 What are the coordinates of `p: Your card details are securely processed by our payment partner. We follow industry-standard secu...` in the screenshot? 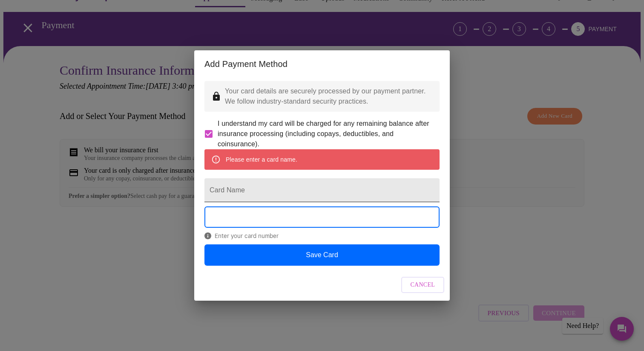 It's located at (329, 97).